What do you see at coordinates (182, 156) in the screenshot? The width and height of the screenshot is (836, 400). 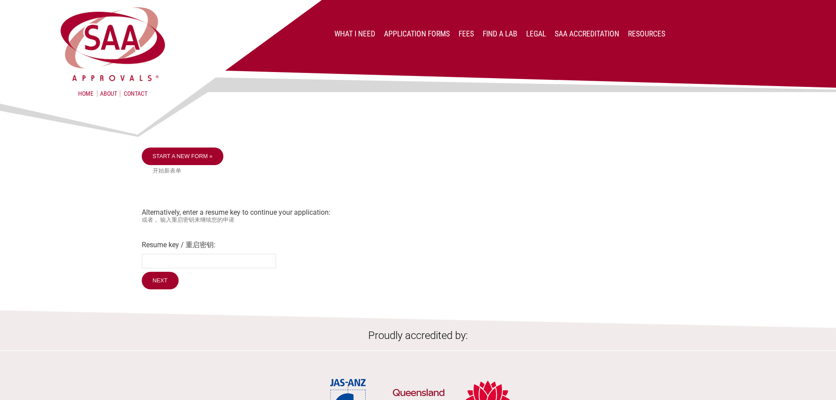 I see `a: Start a new form »` at bounding box center [182, 156].